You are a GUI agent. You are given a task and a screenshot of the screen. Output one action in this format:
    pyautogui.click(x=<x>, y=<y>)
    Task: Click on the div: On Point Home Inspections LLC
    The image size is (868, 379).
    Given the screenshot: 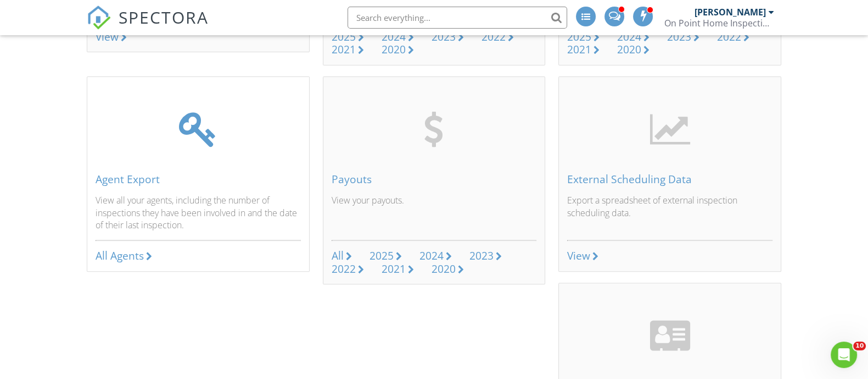 What is the action you would take?
    pyautogui.click(x=719, y=23)
    